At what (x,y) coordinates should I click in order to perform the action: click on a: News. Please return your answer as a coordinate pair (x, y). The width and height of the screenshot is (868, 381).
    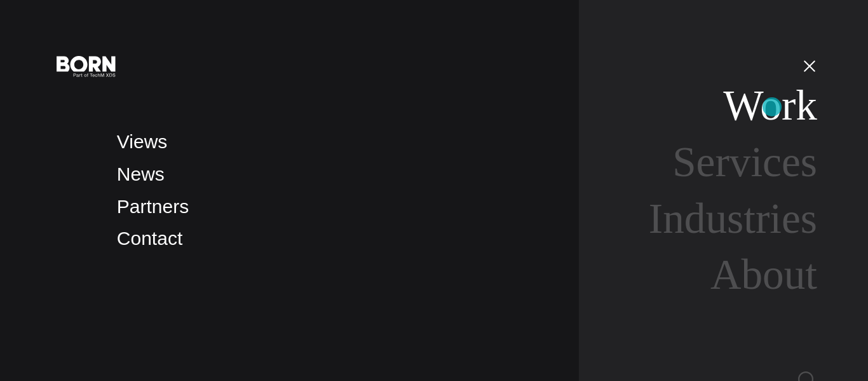
    Looking at the image, I should click on (140, 174).